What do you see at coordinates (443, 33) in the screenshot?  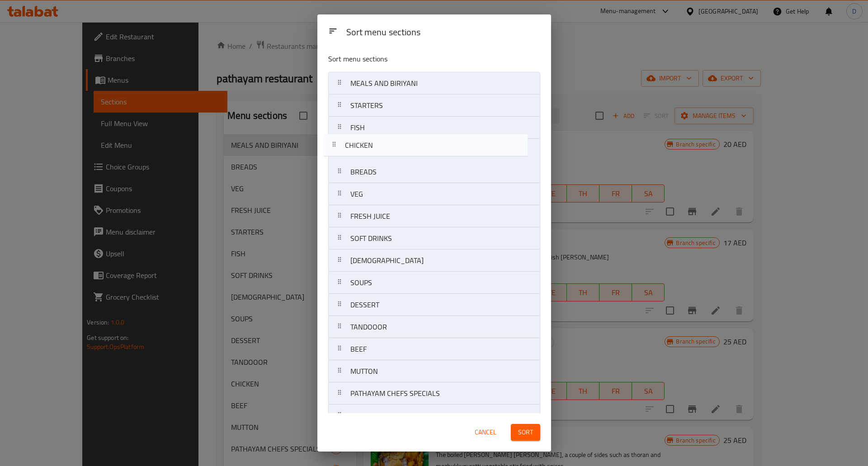 I see `div: Sort menu sections` at bounding box center [443, 33].